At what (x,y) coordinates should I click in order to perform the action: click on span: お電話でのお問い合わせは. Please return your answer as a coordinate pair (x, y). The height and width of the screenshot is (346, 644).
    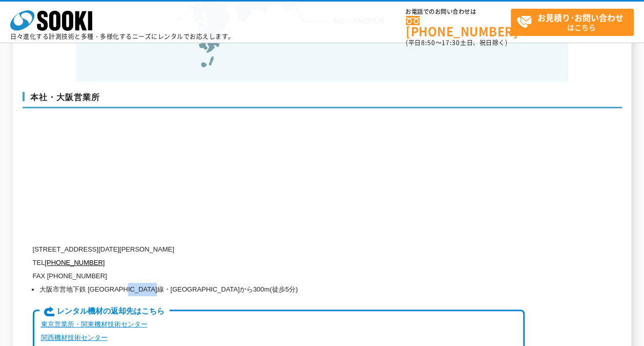
    Looking at the image, I should click on (458, 12).